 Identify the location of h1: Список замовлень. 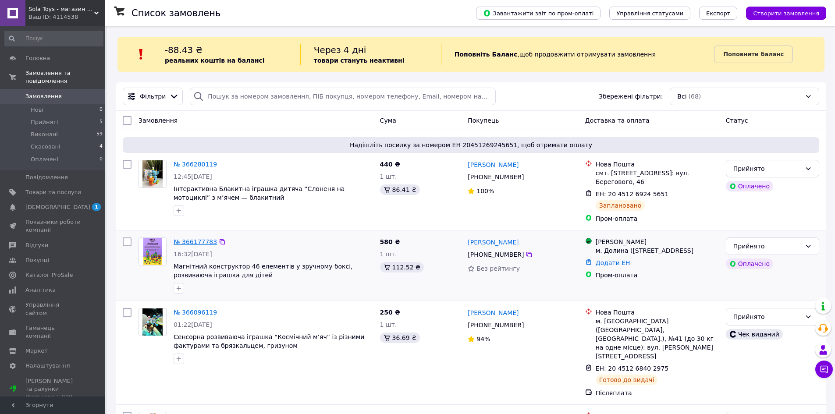
(176, 13).